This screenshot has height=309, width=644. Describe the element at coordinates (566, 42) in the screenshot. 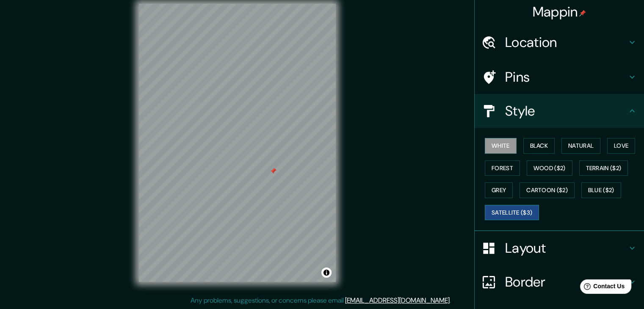

I see `h4: Location` at that location.